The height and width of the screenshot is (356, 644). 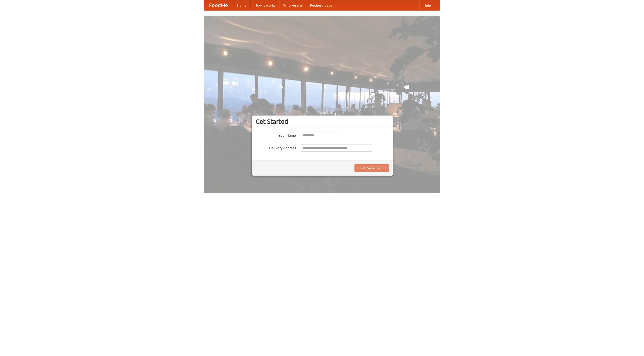 I want to click on h3: Get Started, so click(x=322, y=121).